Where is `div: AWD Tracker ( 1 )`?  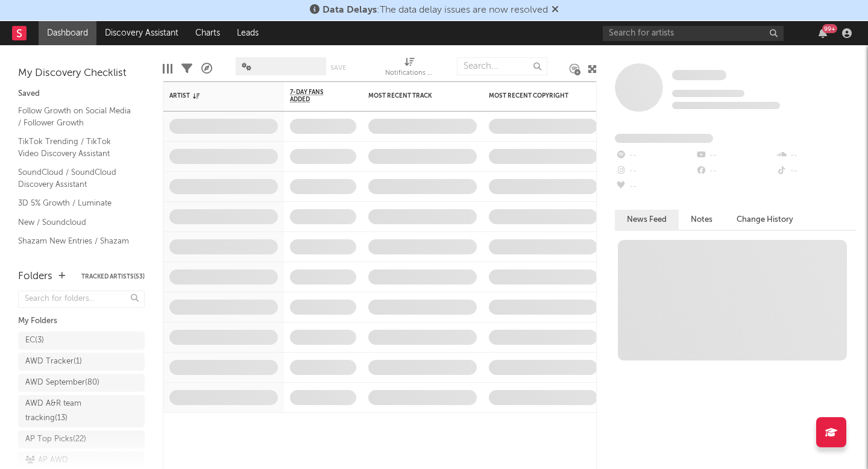
div: AWD Tracker ( 1 ) is located at coordinates (53, 362).